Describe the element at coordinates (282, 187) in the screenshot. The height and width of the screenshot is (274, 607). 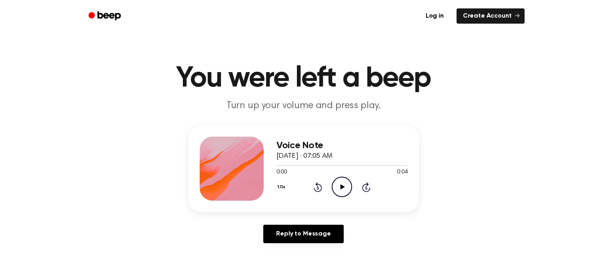
I see `button: 1.0x` at that location.